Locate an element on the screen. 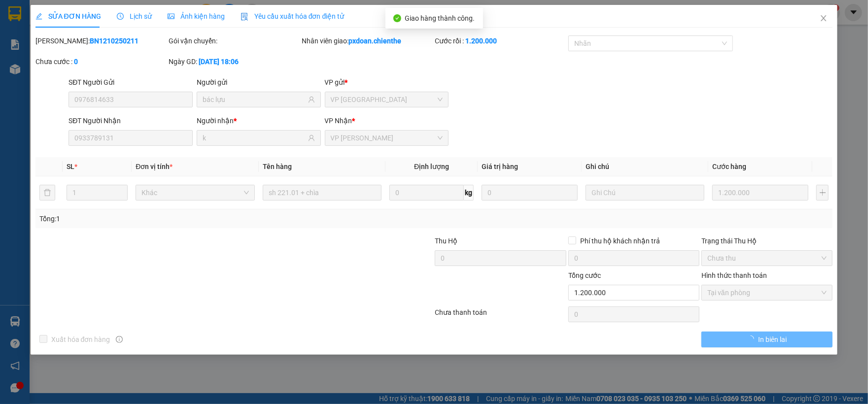 This screenshot has height=404, width=868. div: Ngày GD: is located at coordinates (234, 62).